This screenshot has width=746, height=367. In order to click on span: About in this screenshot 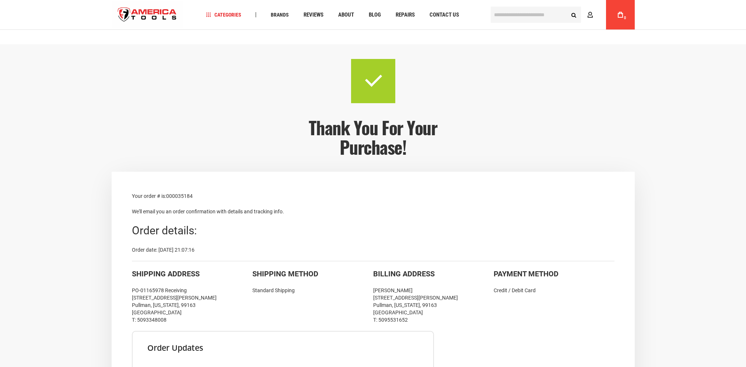, I will do `click(346, 15)`.